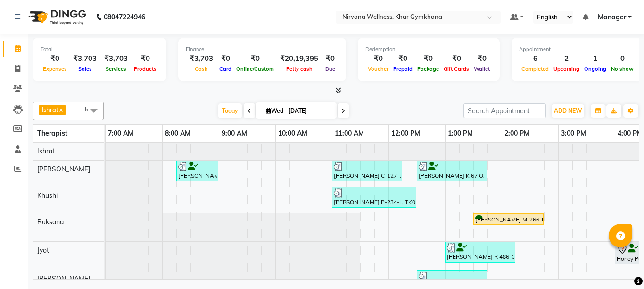 This screenshot has height=289, width=644. What do you see at coordinates (535, 69) in the screenshot?
I see `span: Completed` at bounding box center [535, 69].